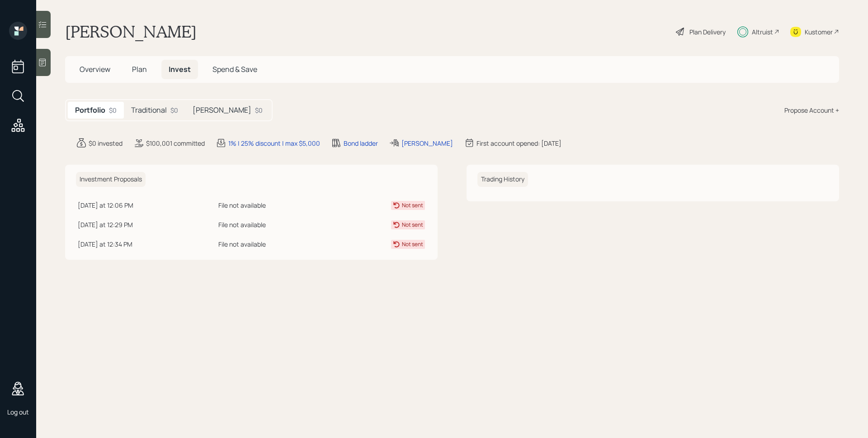 The height and width of the screenshot is (438, 868). What do you see at coordinates (139, 69) in the screenshot?
I see `span: Plan` at bounding box center [139, 69].